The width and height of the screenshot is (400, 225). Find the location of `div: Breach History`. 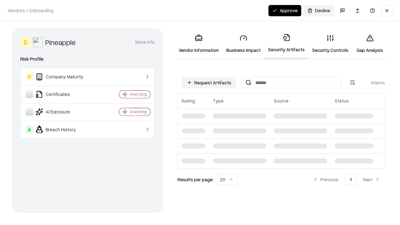

div: Breach History is located at coordinates (63, 129).